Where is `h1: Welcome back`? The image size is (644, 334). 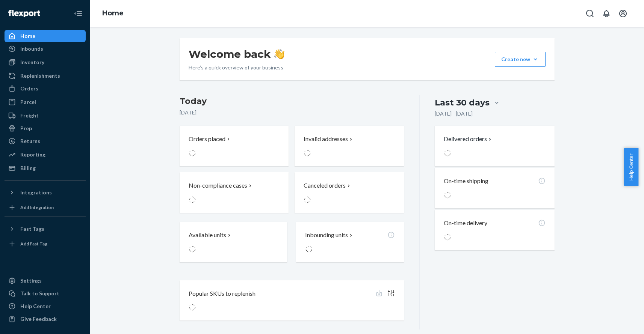 h1: Welcome back is located at coordinates (236, 54).